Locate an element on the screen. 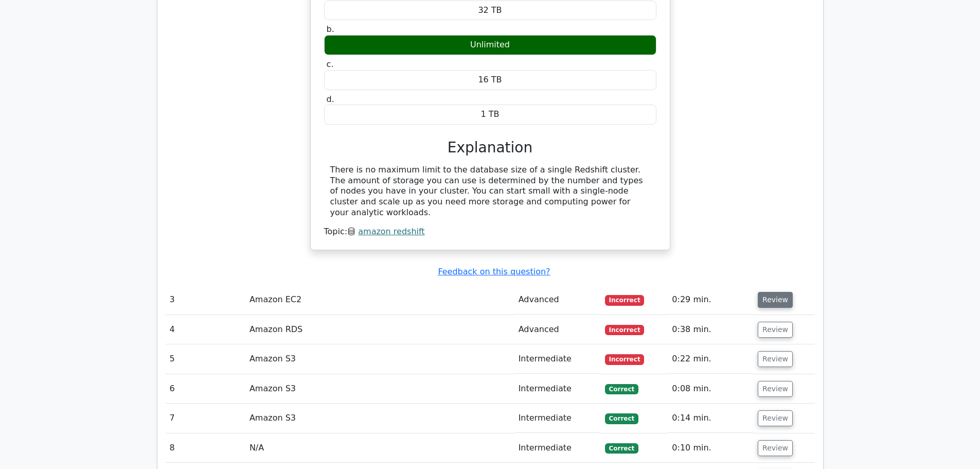  span: b. is located at coordinates (330, 29).